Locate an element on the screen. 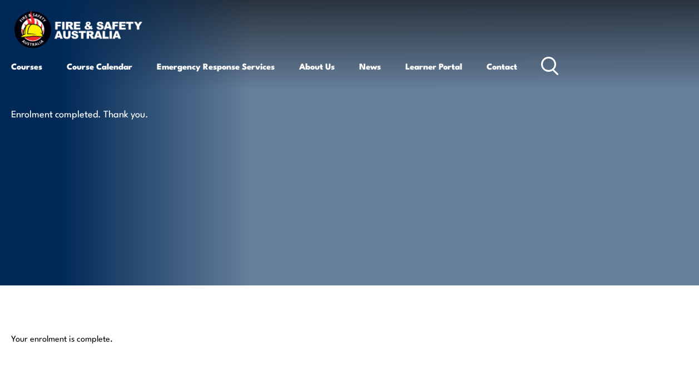  a: Contact is located at coordinates (502, 66).